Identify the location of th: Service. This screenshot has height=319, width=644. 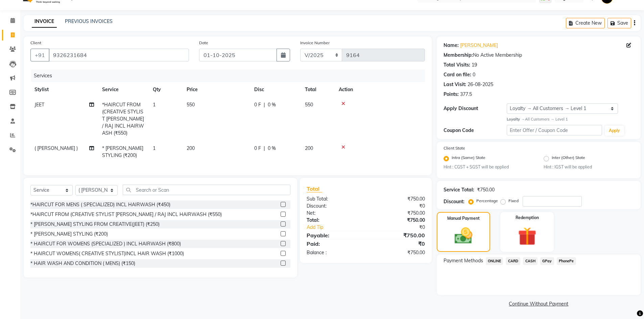
(124, 89).